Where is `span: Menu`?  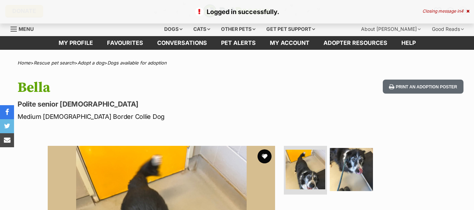
span: Menu is located at coordinates (26, 29).